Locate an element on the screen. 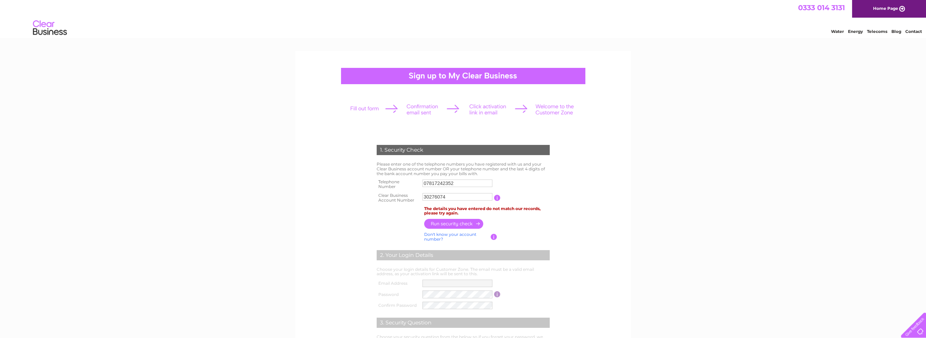 The width and height of the screenshot is (926, 338). th: Clear Business Account Number is located at coordinates (398, 198).